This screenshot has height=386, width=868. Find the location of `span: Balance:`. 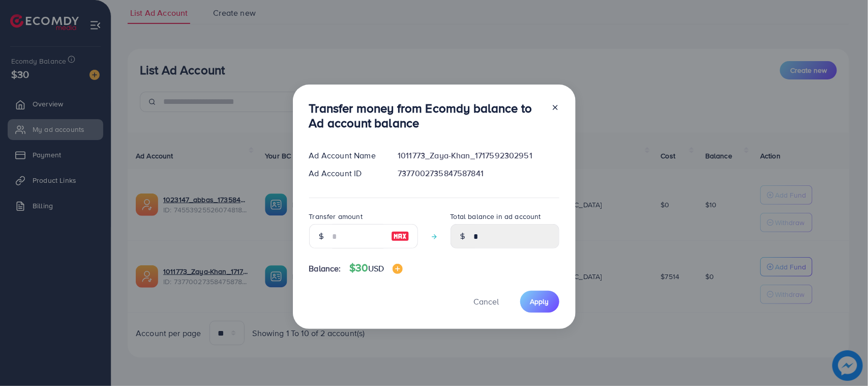

span: Balance: is located at coordinates (325, 268).